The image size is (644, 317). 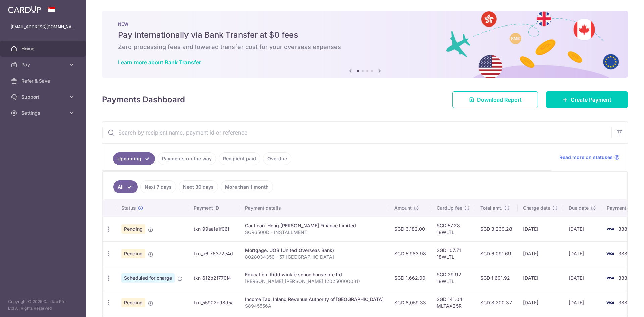 I want to click on a: Read more on statuses, so click(x=590, y=157).